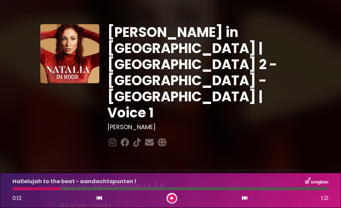 The height and width of the screenshot is (208, 341). Describe the element at coordinates (74, 182) in the screenshot. I see `p: Hallelujah to the beat - aandachtspunten 1` at that location.